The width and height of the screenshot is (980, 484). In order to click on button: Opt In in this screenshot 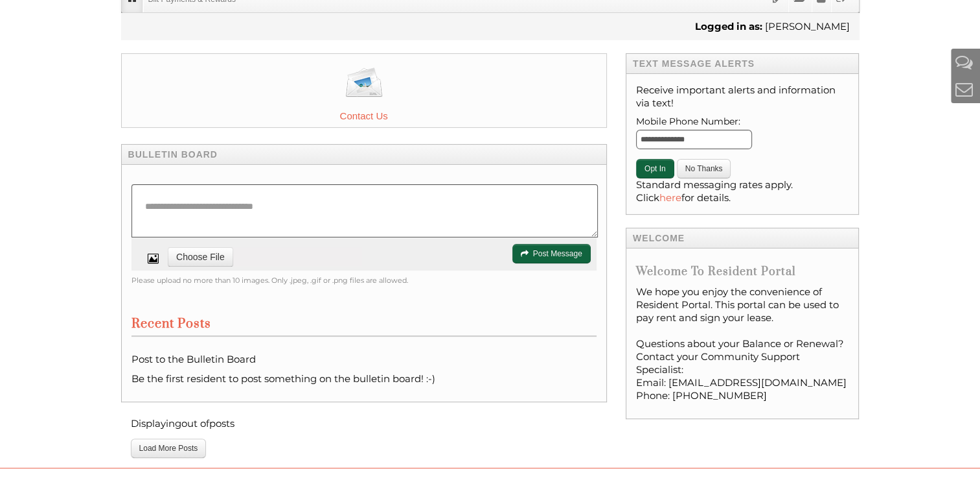, I will do `click(655, 169)`.